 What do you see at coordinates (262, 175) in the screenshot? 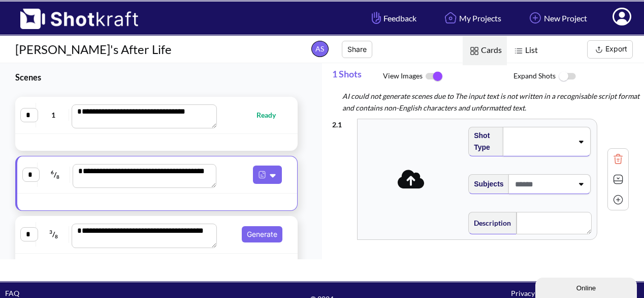
I see `img: Pdf Icon` at bounding box center [262, 175].